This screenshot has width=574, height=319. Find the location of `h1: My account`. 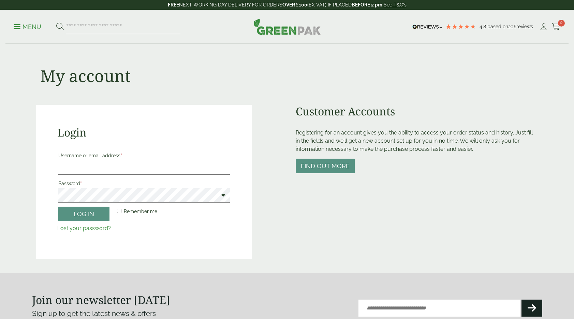

h1: My account is located at coordinates (85, 76).